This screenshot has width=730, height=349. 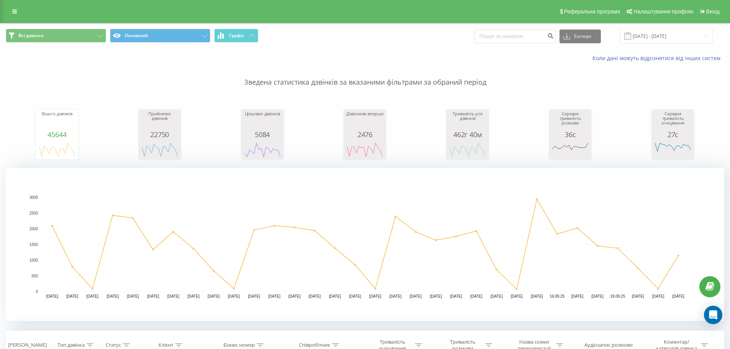 I want to click on text: 0, so click(x=37, y=292).